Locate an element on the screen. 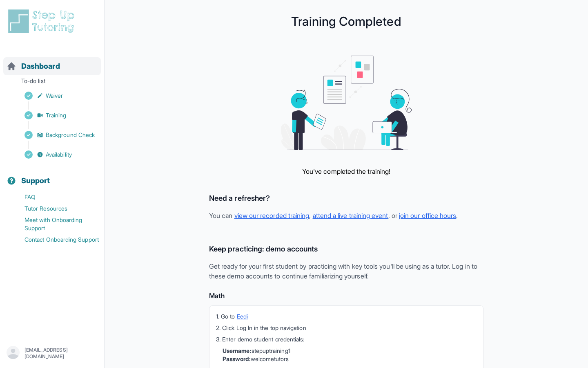 This screenshot has width=588, height=368. strong: Username: is located at coordinates (237, 350).